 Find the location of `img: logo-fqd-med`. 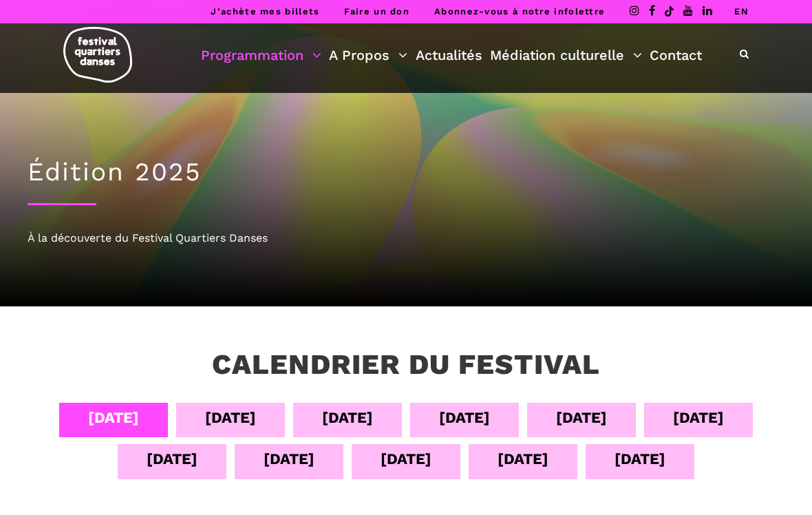

img: logo-fqd-med is located at coordinates (98, 54).